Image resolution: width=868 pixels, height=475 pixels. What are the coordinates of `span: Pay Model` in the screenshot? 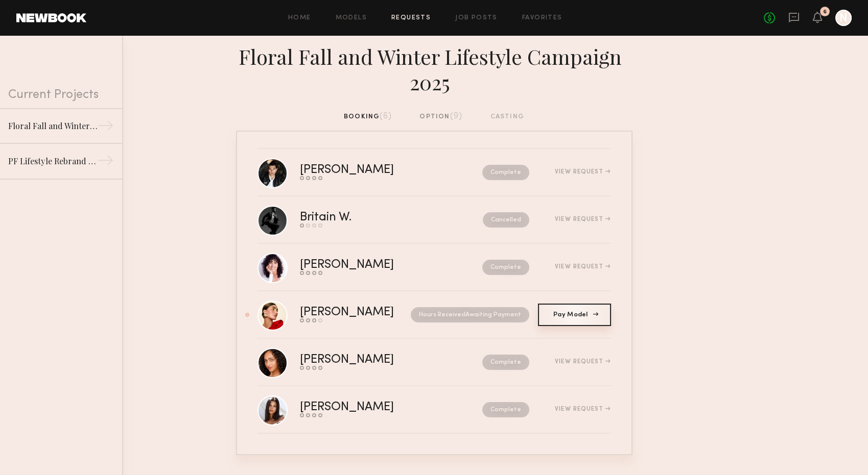 It's located at (574, 315).